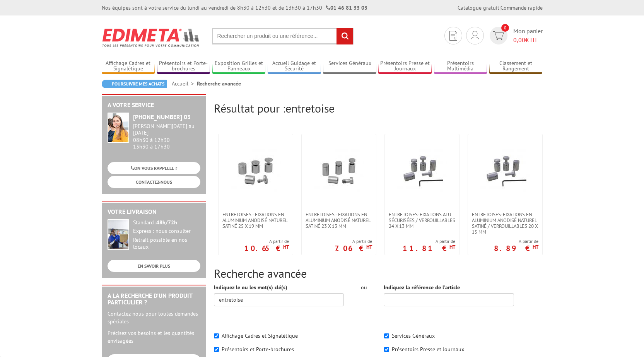  I want to click on a: EN SAVOIR PLUS, so click(154, 266).